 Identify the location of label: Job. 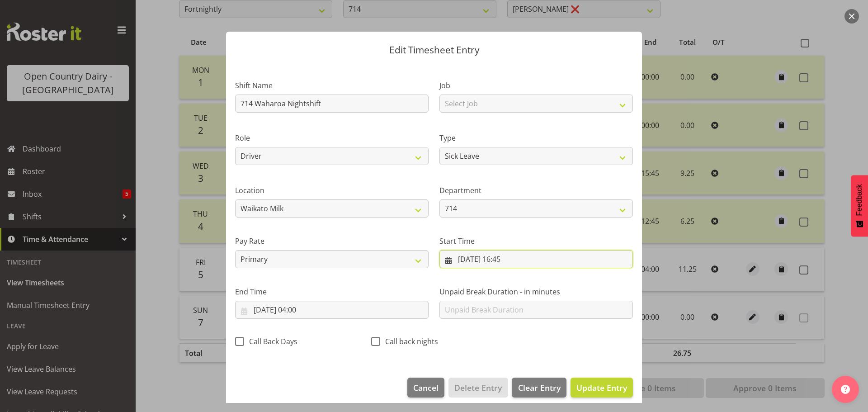
(536, 86).